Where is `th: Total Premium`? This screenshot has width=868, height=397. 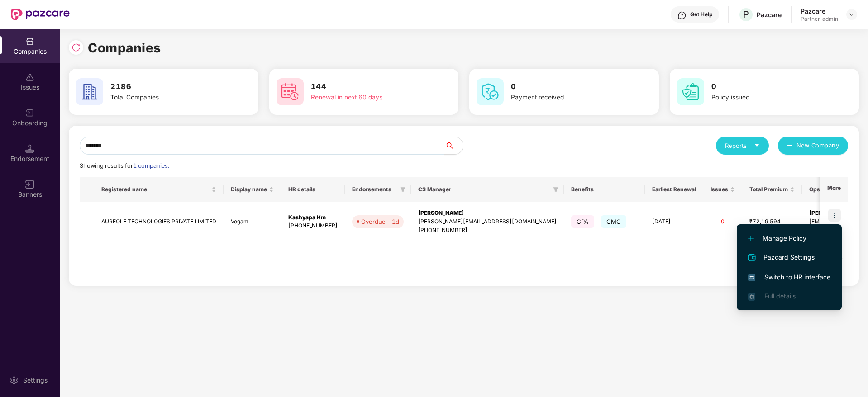 th: Total Premium is located at coordinates (772, 190).